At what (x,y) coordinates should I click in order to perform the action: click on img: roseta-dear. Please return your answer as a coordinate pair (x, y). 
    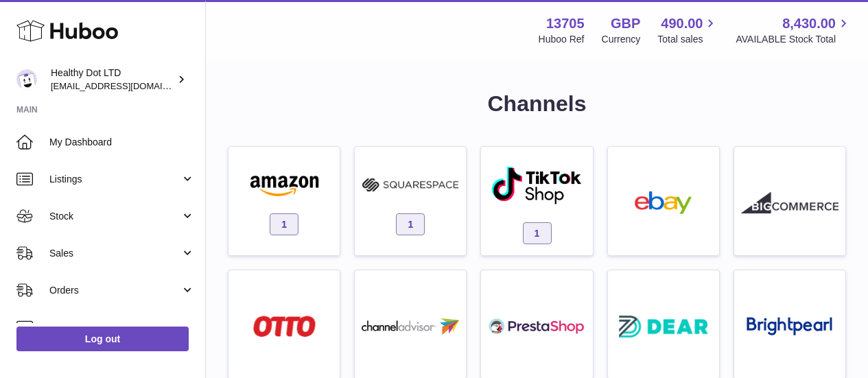
    Looking at the image, I should click on (663, 327).